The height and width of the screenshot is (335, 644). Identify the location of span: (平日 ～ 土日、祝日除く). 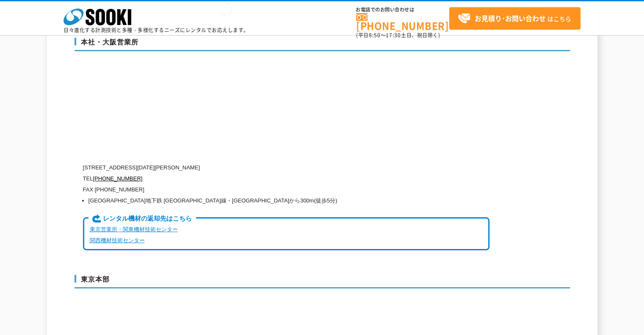
(398, 35).